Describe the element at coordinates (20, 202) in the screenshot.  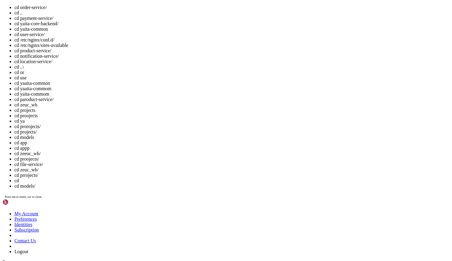
I see `img: Shellngn` at that location.